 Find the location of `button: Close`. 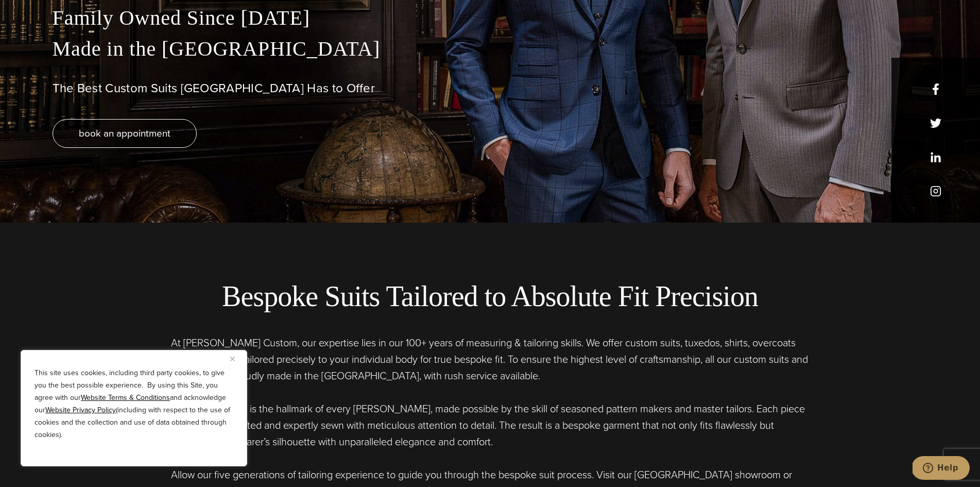

button: Close is located at coordinates (236, 358).